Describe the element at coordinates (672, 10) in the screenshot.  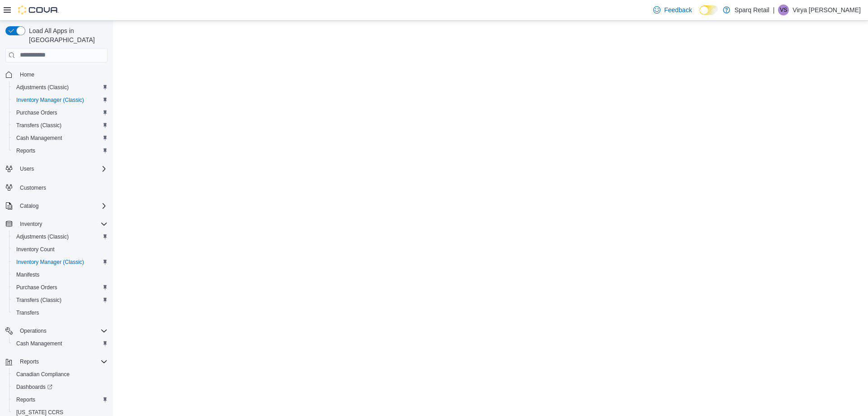
I see `a: Feedback` at that location.